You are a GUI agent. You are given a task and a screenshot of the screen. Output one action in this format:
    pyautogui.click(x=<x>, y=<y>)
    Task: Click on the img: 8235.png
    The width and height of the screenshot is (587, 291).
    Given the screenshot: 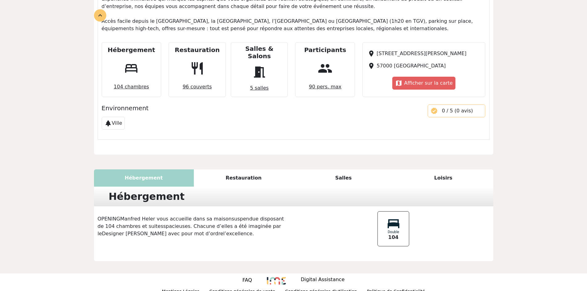 What is the action you would take?
    pyautogui.click(x=277, y=281)
    